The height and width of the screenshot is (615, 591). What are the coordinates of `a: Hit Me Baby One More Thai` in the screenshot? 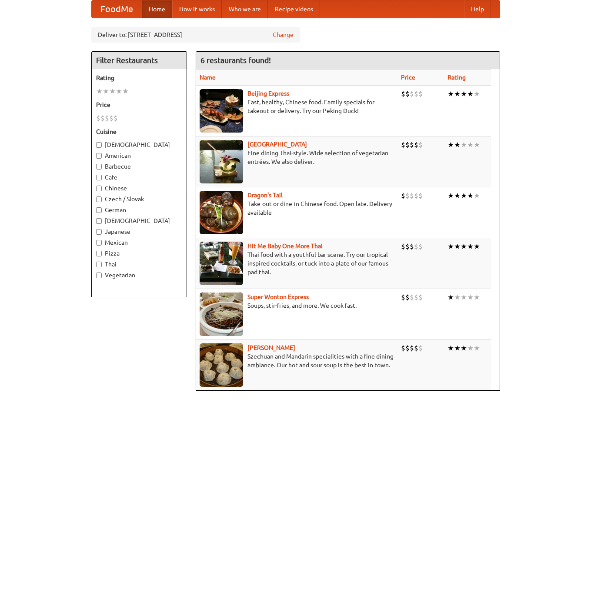 It's located at (285, 246).